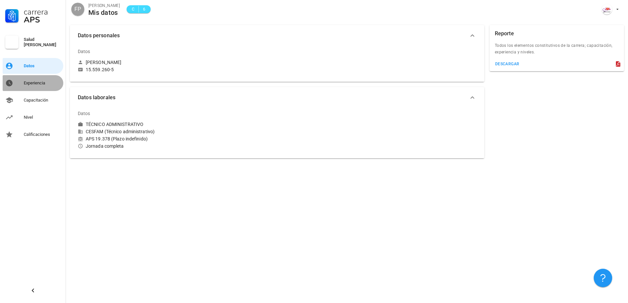  What do you see at coordinates (33, 117) in the screenshot?
I see `a: Nivel` at bounding box center [33, 117].